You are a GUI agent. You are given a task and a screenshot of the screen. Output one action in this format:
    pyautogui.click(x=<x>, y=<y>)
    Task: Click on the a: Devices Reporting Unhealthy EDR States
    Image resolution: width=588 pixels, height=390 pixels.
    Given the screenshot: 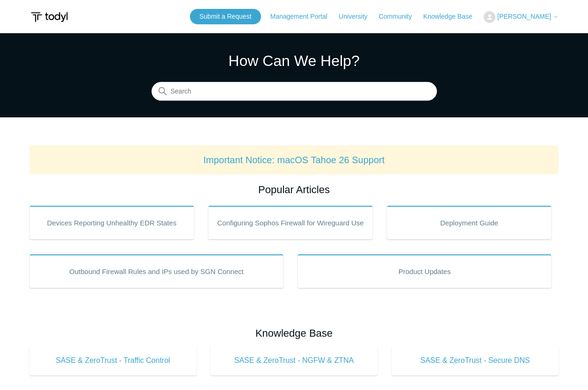 What is the action you would take?
    pyautogui.click(x=112, y=223)
    